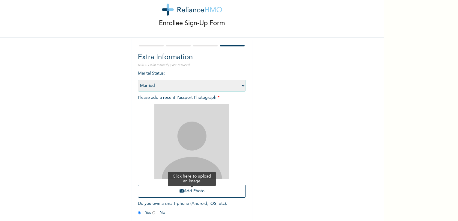  What do you see at coordinates (192, 58) in the screenshot?
I see `h2: Extra Information` at bounding box center [192, 58].